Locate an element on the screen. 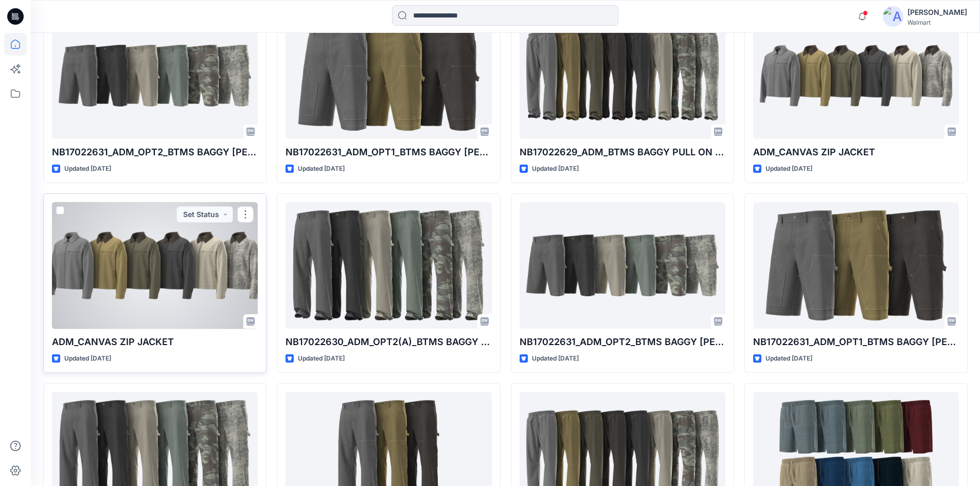  img: avatar is located at coordinates (893, 16).